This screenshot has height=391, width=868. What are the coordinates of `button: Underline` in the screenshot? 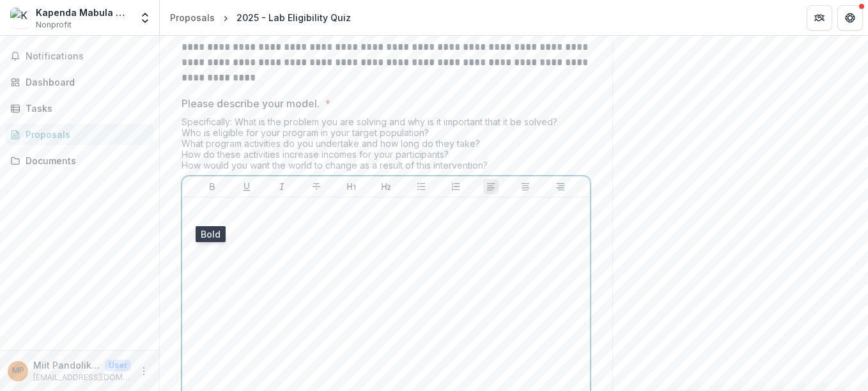 It's located at (247, 187).